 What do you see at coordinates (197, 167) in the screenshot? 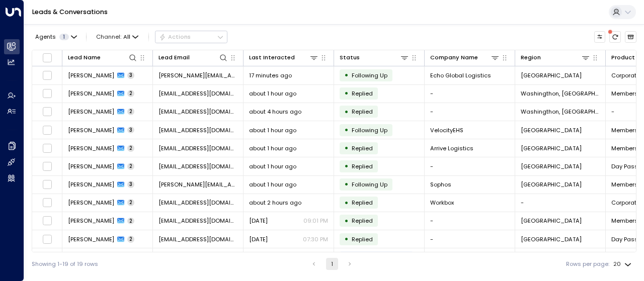
I see `span: ljowosimi@gmail.com` at bounding box center [197, 167].